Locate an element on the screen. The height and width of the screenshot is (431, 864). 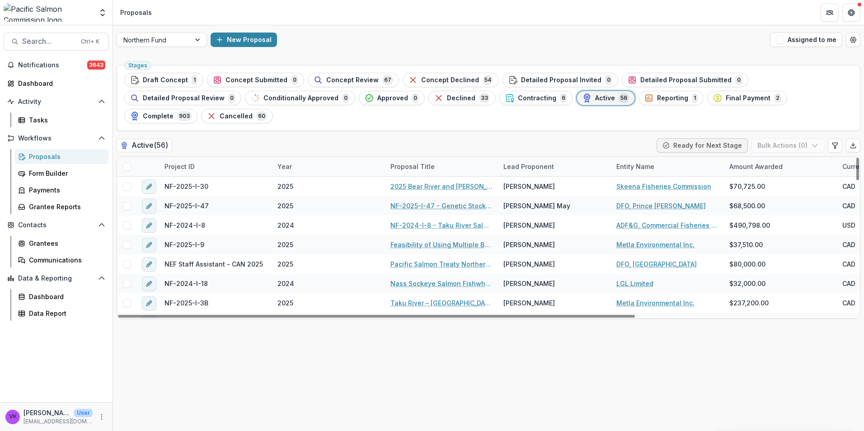
a: Payments is located at coordinates (61, 190).